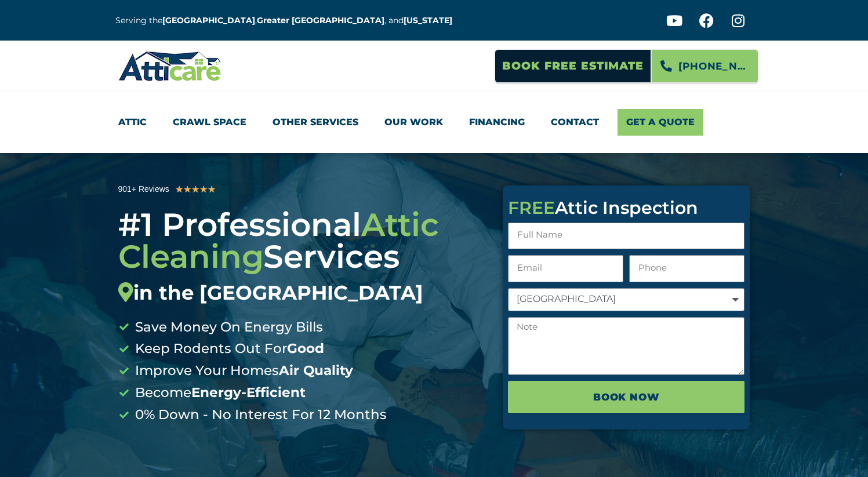 The width and height of the screenshot is (868, 477). I want to click on a: Our Work, so click(413, 122).